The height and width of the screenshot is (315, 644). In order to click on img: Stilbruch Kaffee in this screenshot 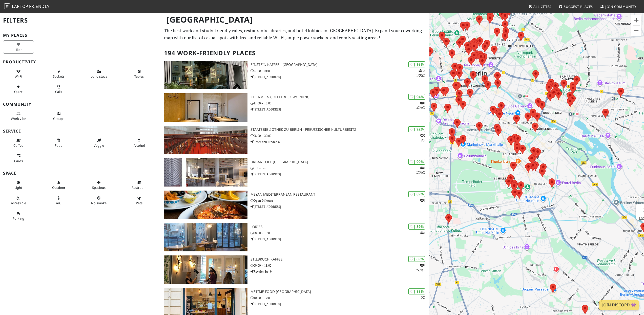, I will do `click(205, 270)`.